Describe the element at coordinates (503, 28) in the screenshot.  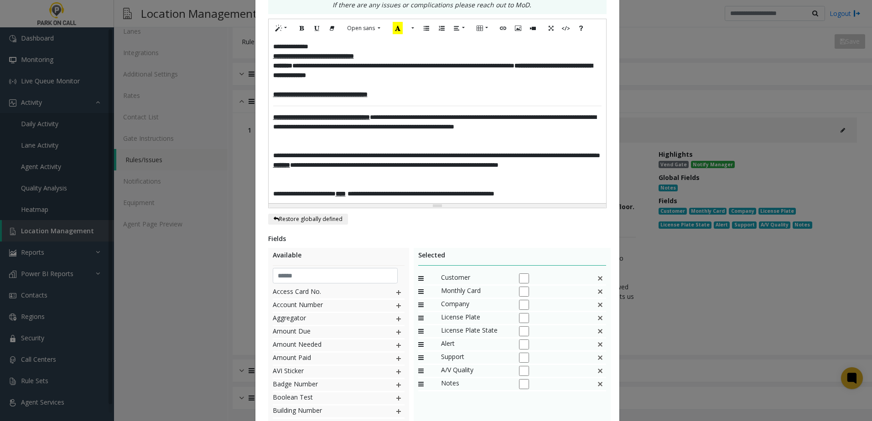
I see `button: Link (CTRL+K)` at that location.